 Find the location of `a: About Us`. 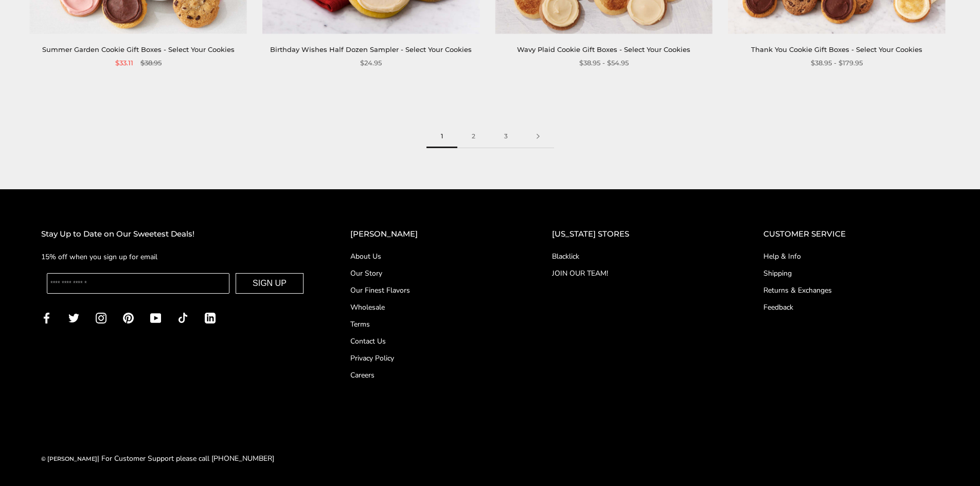

a: About Us is located at coordinates (431, 256).